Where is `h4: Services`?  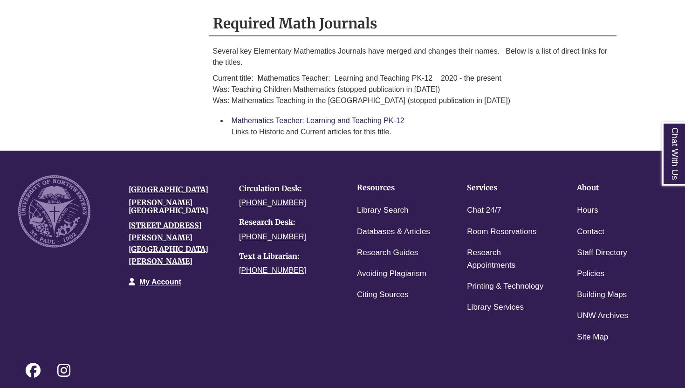
h4: Services is located at coordinates (508, 188).